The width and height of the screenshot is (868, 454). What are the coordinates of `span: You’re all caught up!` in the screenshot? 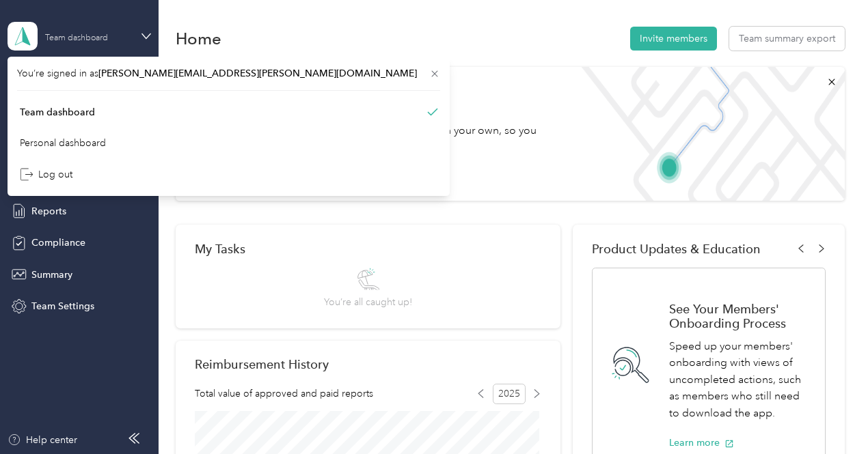 It's located at (367, 302).